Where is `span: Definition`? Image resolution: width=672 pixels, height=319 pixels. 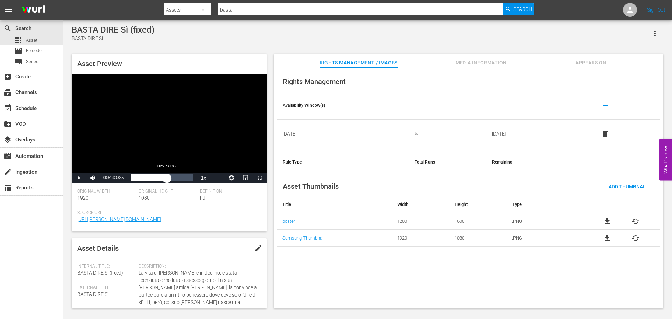
span: Definition is located at coordinates (229, 191).